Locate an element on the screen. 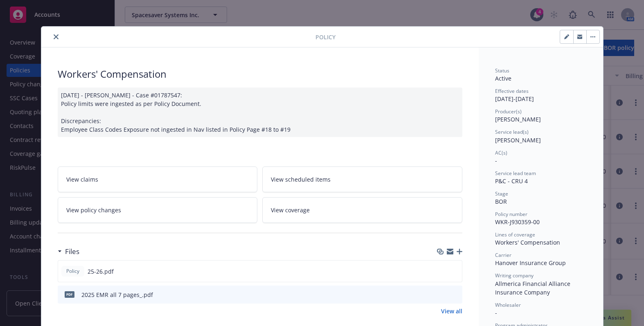  span: Stage is located at coordinates (502, 194).